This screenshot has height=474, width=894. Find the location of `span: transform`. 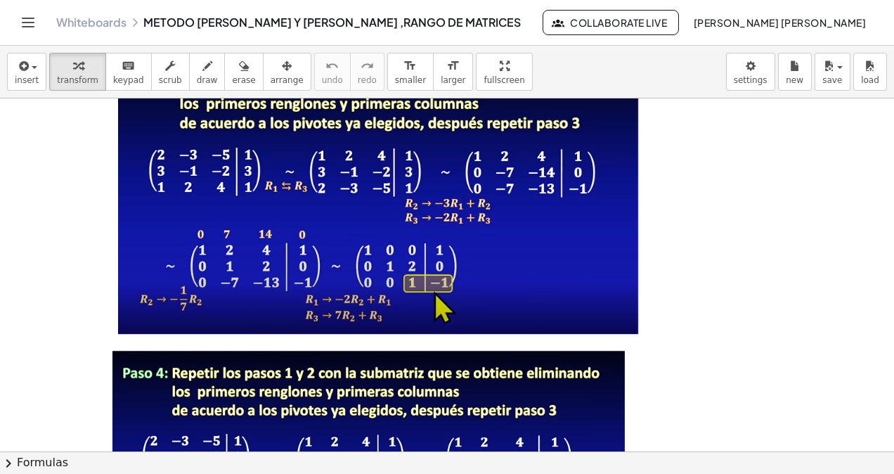

span: transform is located at coordinates (77, 80).